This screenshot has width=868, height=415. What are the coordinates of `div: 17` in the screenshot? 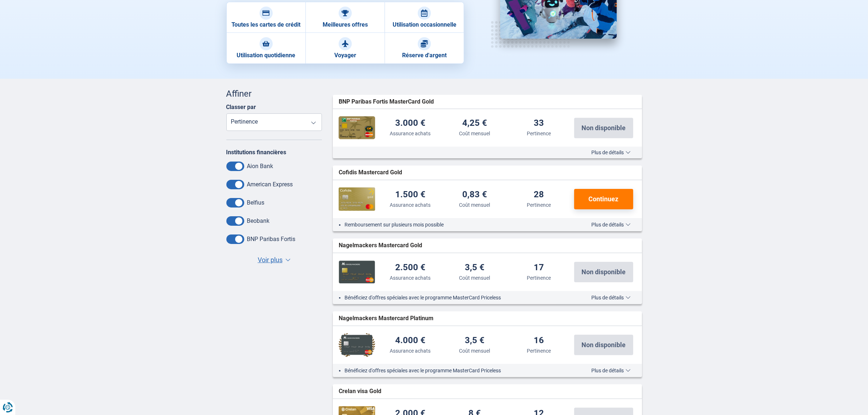 It's located at (538, 268).